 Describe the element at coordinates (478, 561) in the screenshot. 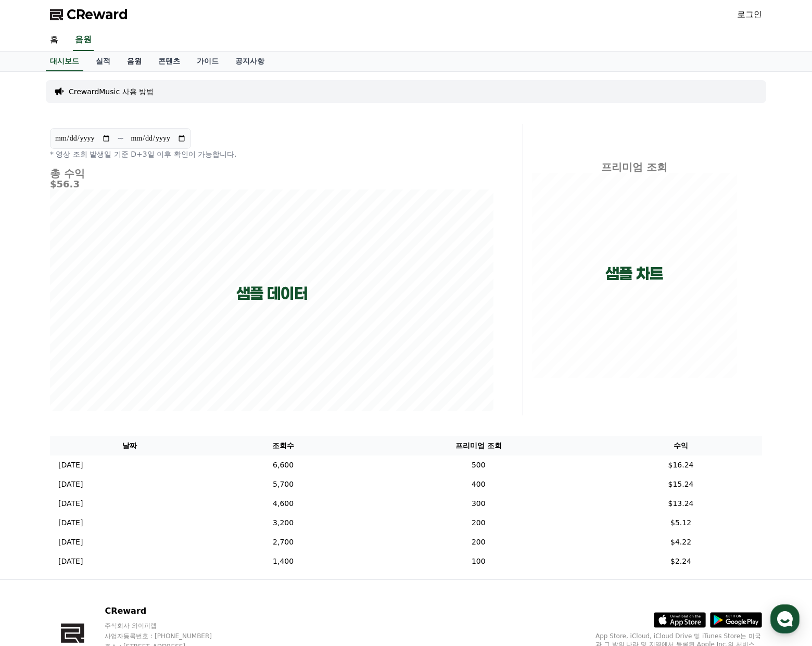

I see `td: 100` at that location.